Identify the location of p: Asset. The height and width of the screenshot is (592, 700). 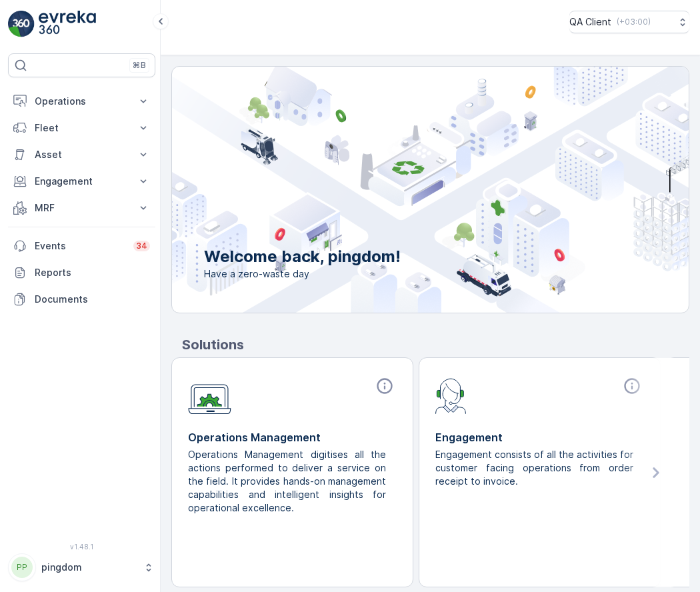
(81, 155).